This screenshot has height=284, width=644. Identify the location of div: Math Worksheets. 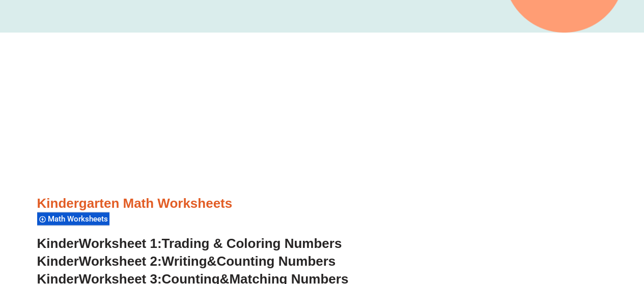
(73, 218).